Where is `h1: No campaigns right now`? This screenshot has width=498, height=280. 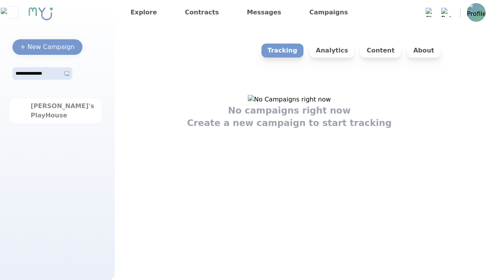
h1: No campaigns right now is located at coordinates (289, 110).